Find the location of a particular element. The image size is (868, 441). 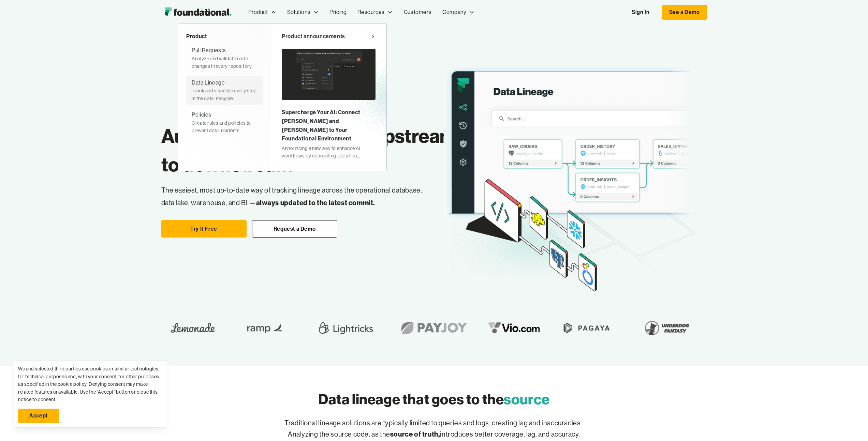

img: Foundational Logo is located at coordinates (198, 12).